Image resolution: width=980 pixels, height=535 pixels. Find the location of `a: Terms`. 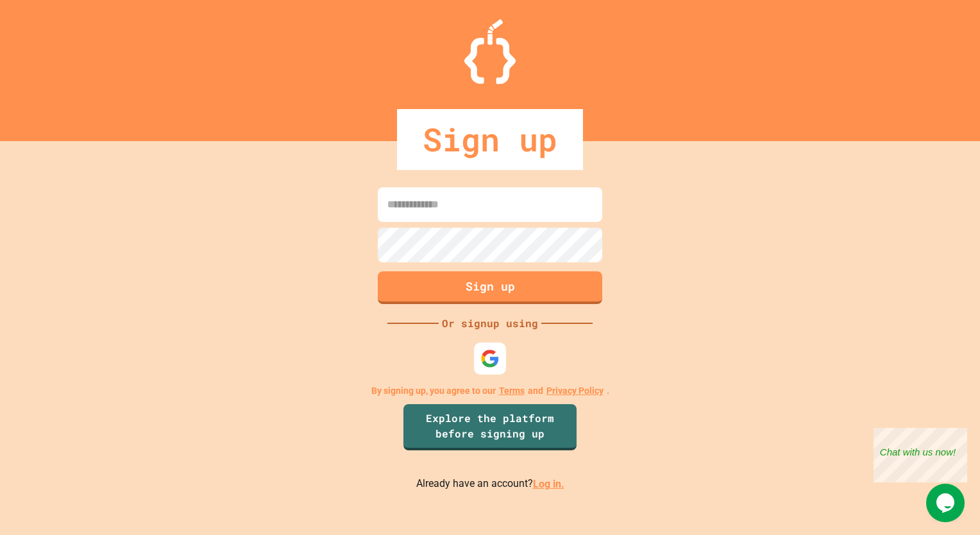

a: Terms is located at coordinates (512, 391).